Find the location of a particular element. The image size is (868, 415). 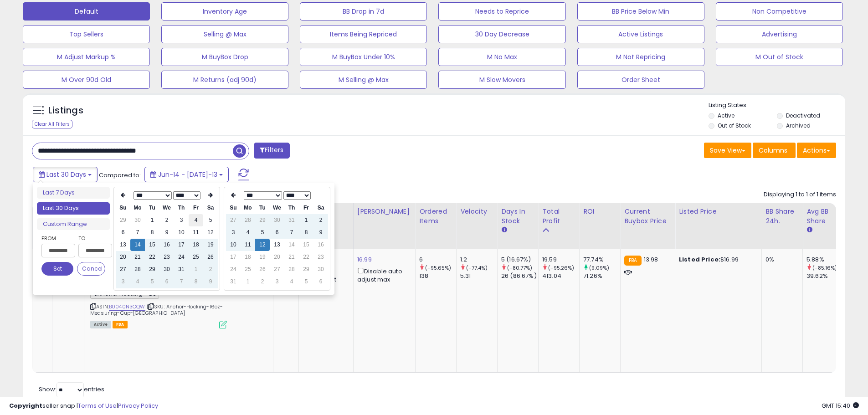

span: 13.98 is located at coordinates (651, 259).